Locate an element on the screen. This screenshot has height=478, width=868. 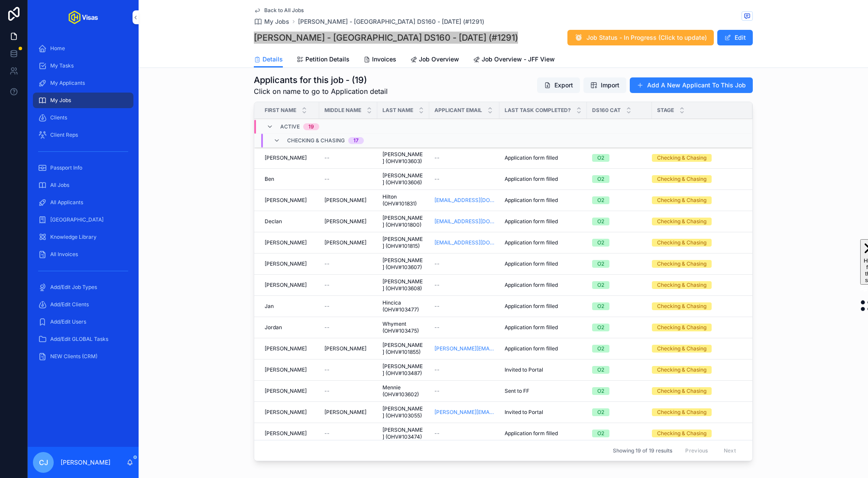
a: My Applicants is located at coordinates (83, 83).